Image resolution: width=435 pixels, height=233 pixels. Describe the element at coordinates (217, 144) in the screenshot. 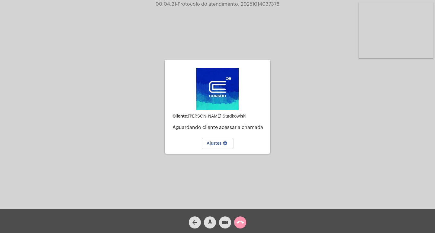

I see `button: Ajustes` at that location.